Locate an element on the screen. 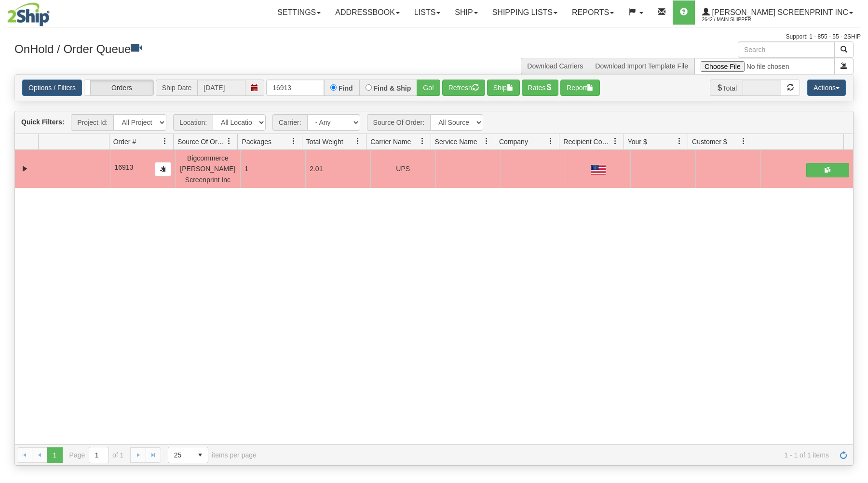  span: Your $ is located at coordinates (638, 142).